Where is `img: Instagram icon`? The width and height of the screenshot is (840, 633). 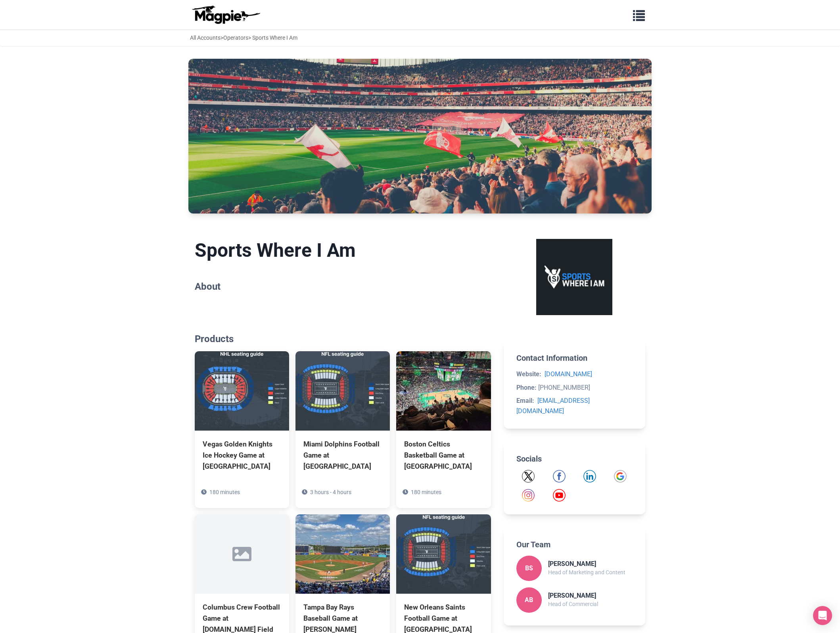
img: Instagram icon is located at coordinates (529, 496).